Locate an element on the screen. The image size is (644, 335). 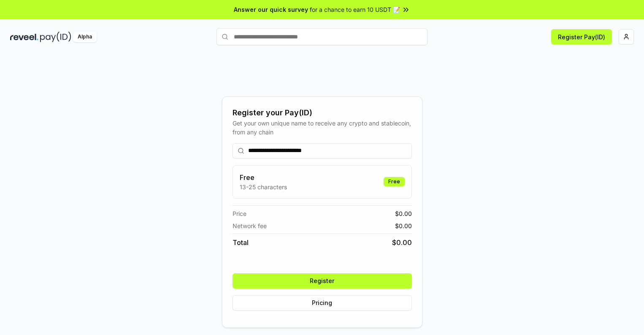
span: Network fee is located at coordinates (249, 225).